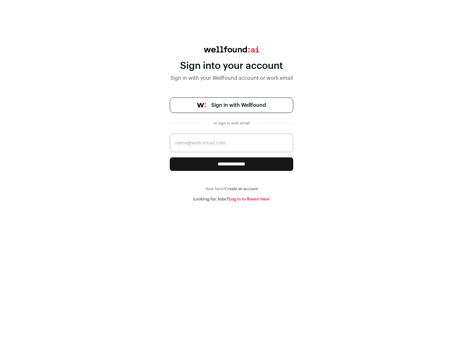 The image size is (463, 354). I want to click on a: Log in to Raven here, so click(249, 199).